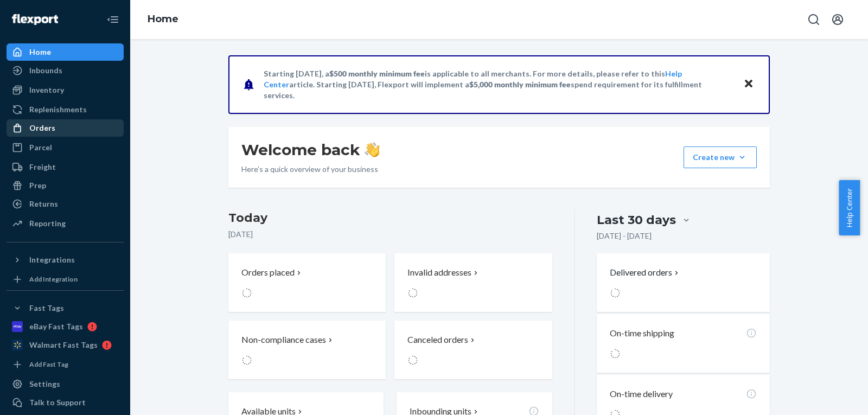 This screenshot has height=415, width=868. I want to click on div: Walmart Fast Tags, so click(63, 345).